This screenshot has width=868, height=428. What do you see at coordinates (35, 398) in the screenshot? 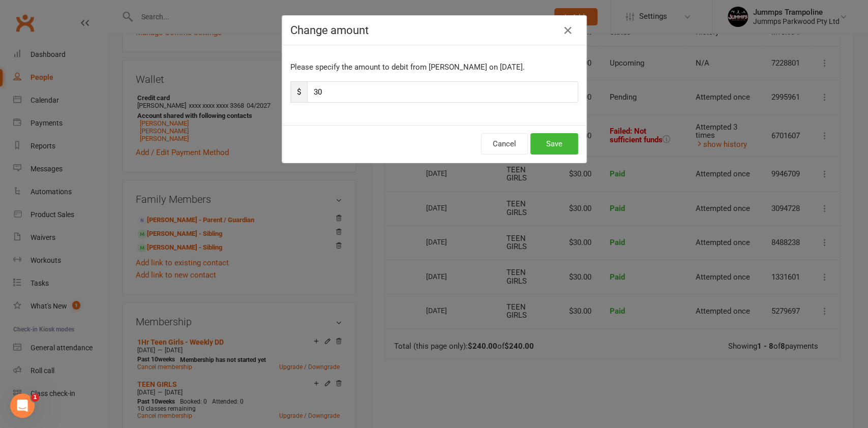
I see `span: 1` at bounding box center [35, 398].